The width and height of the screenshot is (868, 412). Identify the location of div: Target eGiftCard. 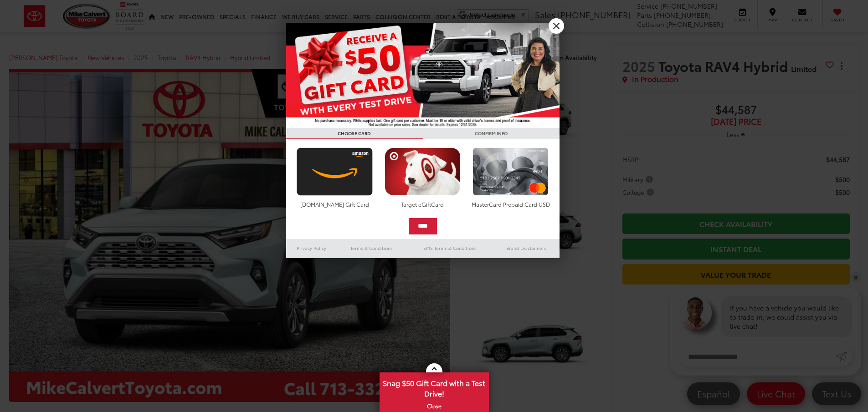
(422, 204).